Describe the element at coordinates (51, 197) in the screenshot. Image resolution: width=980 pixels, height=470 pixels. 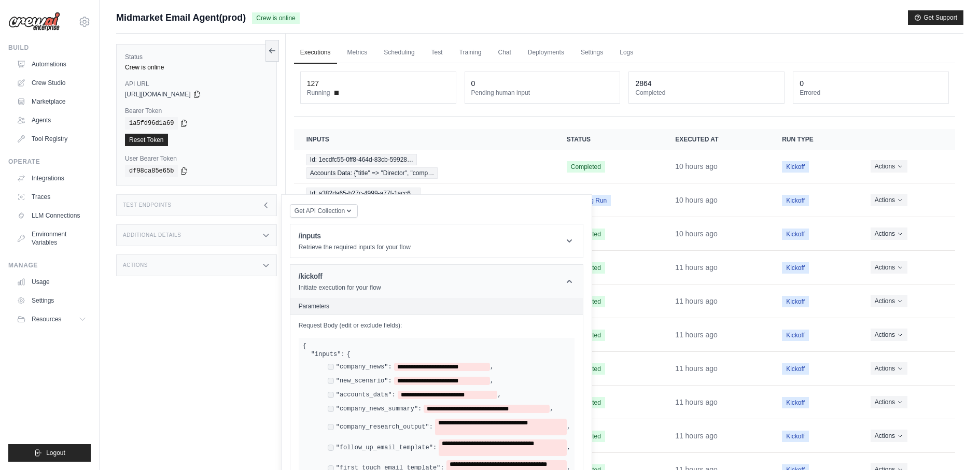
I see `a: Traces` at that location.